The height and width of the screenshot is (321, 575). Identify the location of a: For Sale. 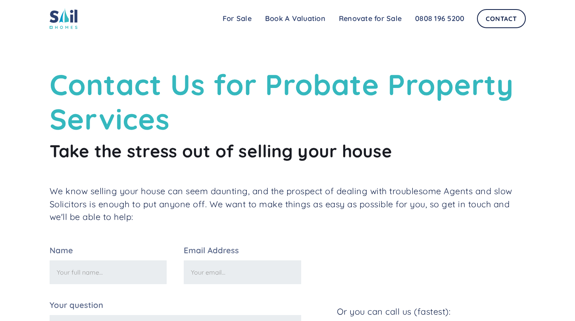
(237, 19).